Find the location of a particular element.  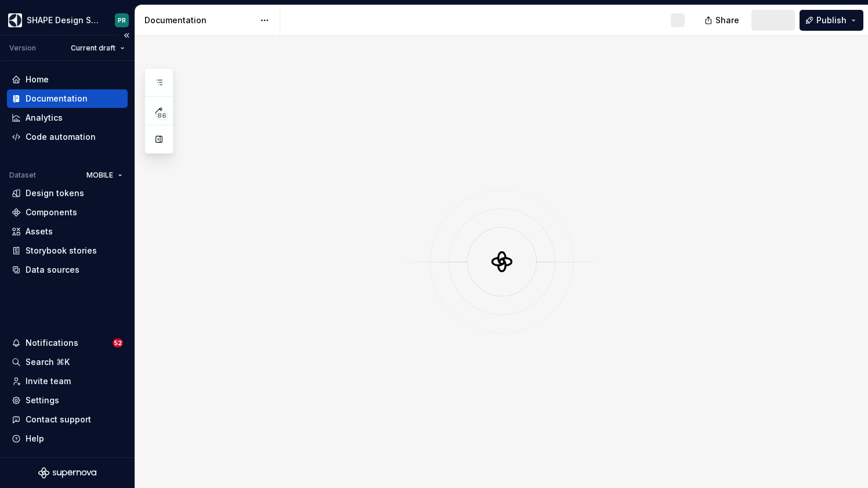

a: Assets is located at coordinates (67, 232).